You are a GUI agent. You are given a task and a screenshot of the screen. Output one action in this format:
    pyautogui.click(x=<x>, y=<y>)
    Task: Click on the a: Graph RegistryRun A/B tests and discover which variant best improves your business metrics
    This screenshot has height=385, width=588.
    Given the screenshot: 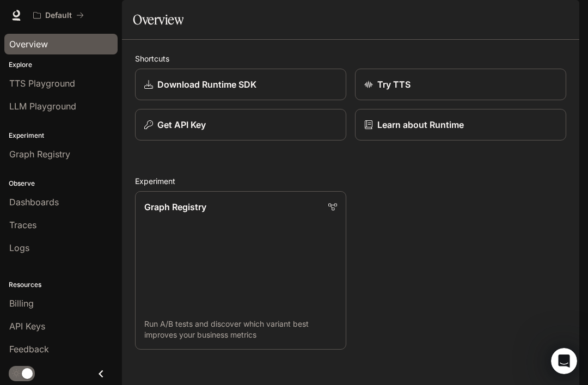 What is the action you would take?
    pyautogui.click(x=241, y=270)
    